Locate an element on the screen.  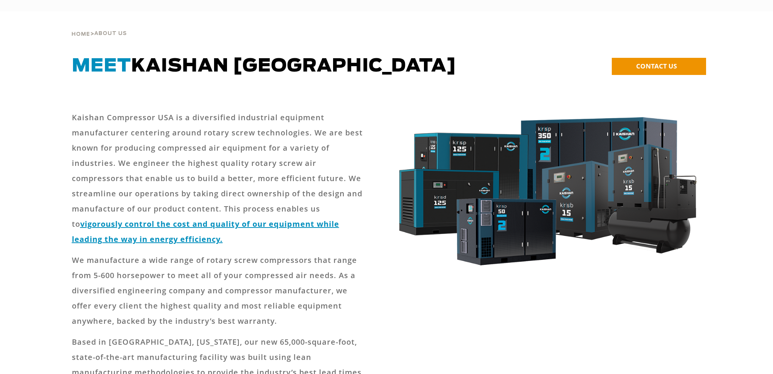
p: Kaishan Compressor USA is a diversified industrial equipment manufacturer centering around rotary... is located at coordinates (219, 178).